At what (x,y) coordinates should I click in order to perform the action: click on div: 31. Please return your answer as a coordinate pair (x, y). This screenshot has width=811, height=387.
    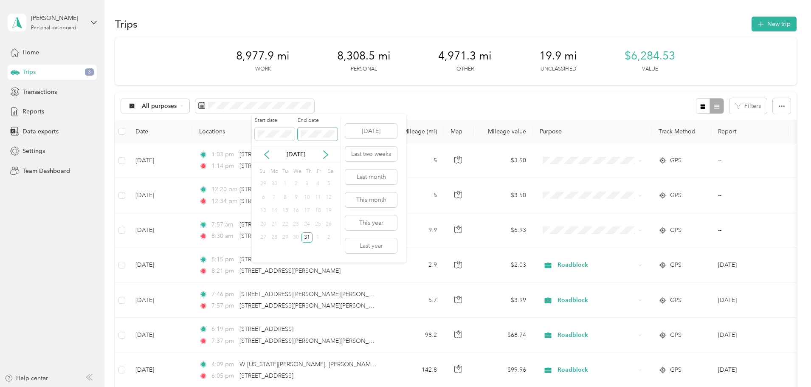
    Looking at the image, I should click on (307, 237).